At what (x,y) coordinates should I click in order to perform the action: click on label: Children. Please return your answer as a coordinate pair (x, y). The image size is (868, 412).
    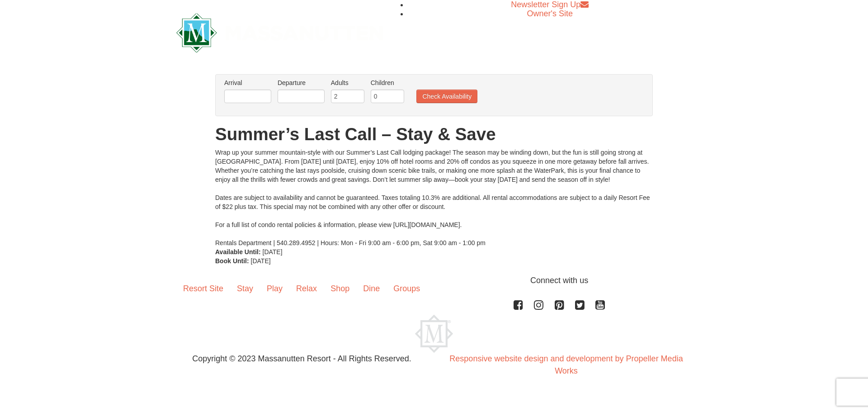
    Looking at the image, I should click on (388, 83).